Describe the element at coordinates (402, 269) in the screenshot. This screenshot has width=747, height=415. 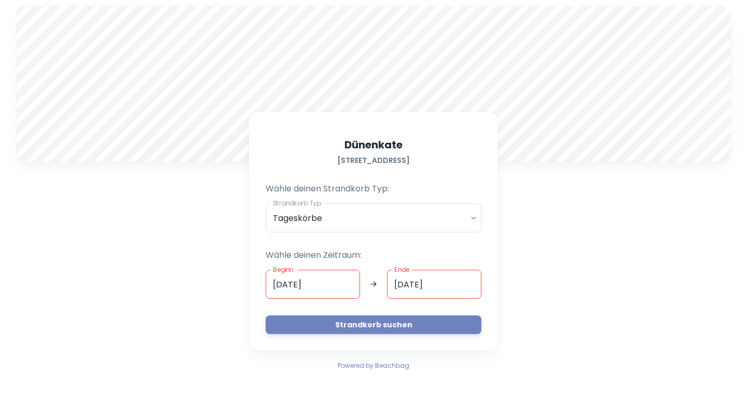
I see `label: Ende` at that location.